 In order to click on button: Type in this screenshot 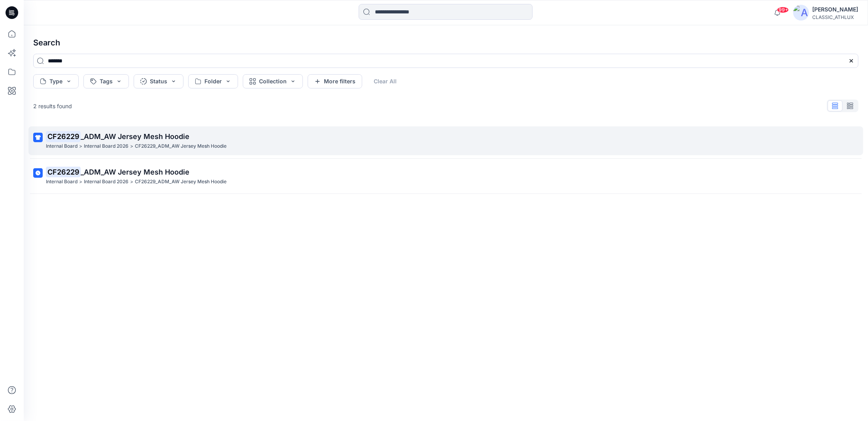, I will do `click(56, 82)`.